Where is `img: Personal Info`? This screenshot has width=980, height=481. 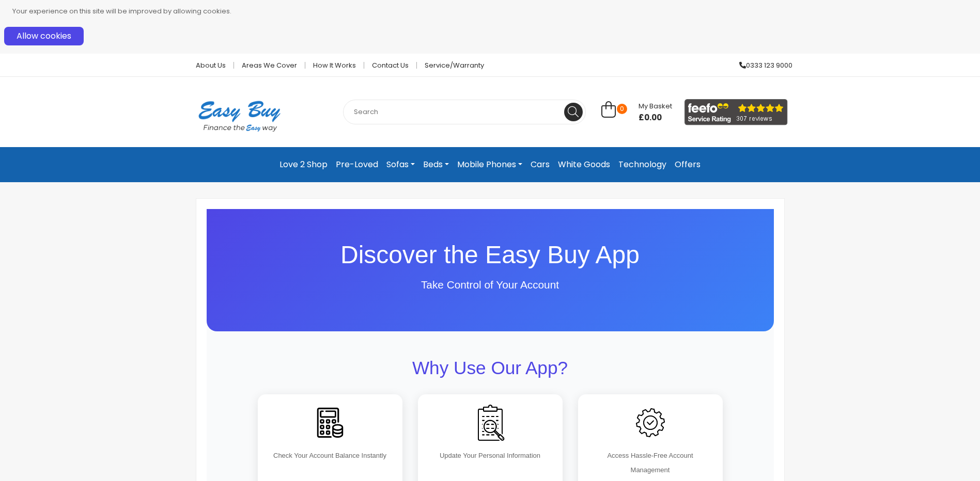 img: Personal Info is located at coordinates (490, 423).